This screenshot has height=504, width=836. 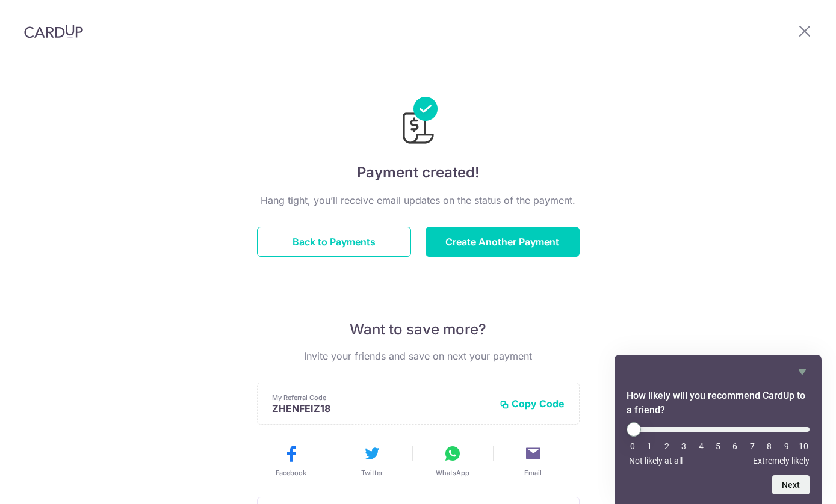 What do you see at coordinates (418, 330) in the screenshot?
I see `p: Want to save more?` at bounding box center [418, 330].